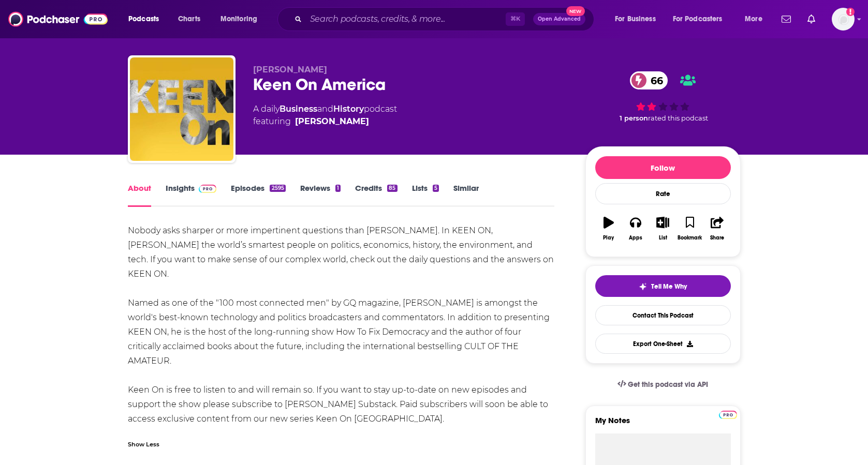 Image resolution: width=868 pixels, height=465 pixels. I want to click on a: Andrew Keen, so click(332, 121).